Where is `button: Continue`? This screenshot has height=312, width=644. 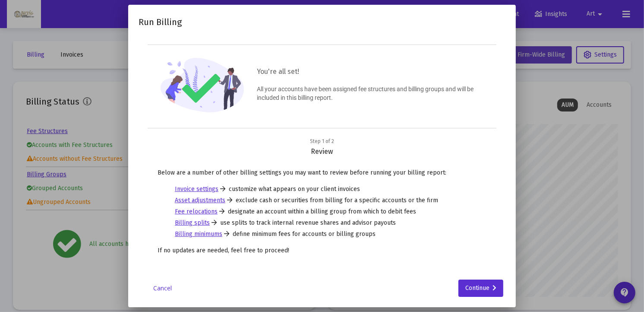 button: Continue is located at coordinates (481, 288).